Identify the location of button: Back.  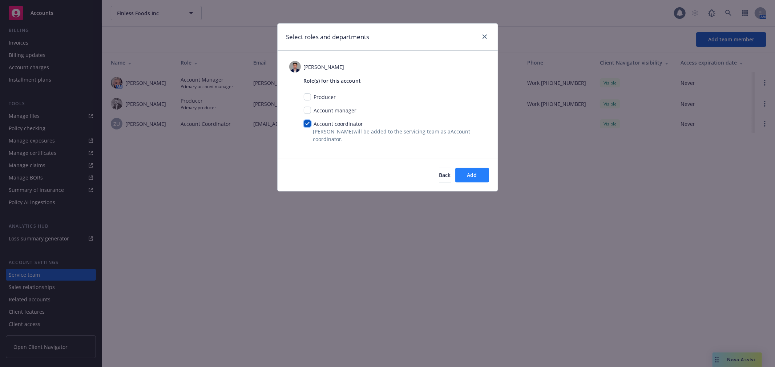
(445, 175).